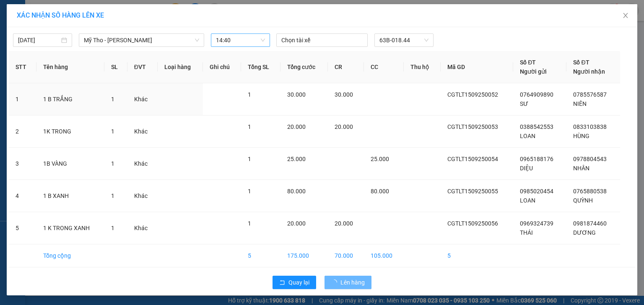 The width and height of the screenshot is (644, 305). What do you see at coordinates (22, 99) in the screenshot?
I see `td: 1` at bounding box center [22, 99].